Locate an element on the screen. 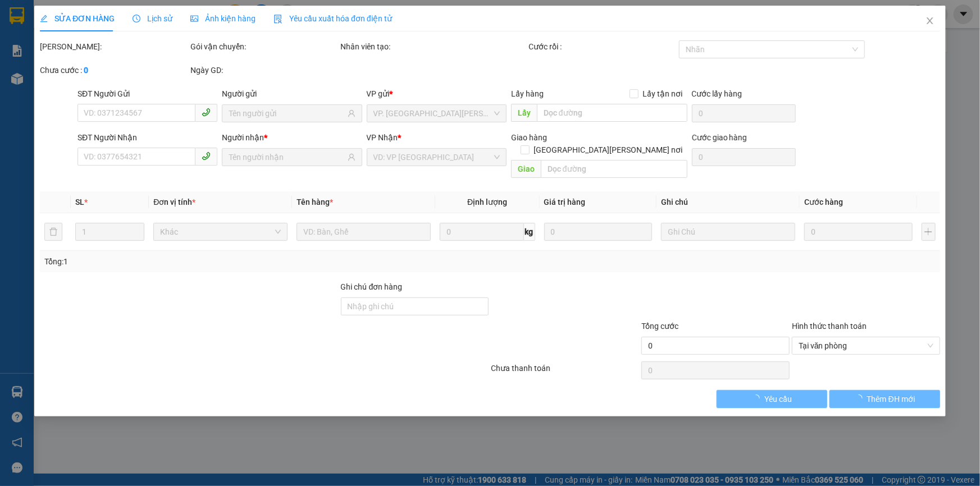 This screenshot has width=980, height=486. span: Lịch sử is located at coordinates (152, 18).